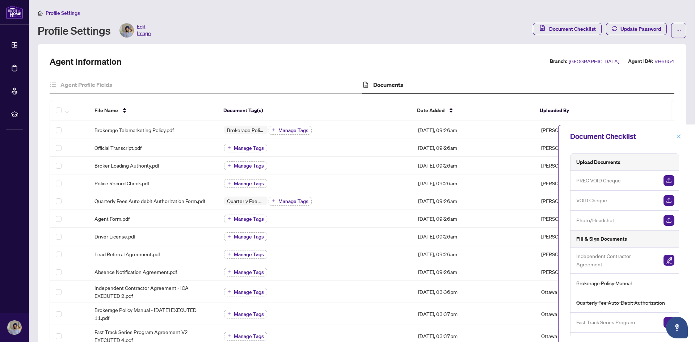  Describe the element at coordinates (572, 29) in the screenshot. I see `span: Document Checklist` at that location.